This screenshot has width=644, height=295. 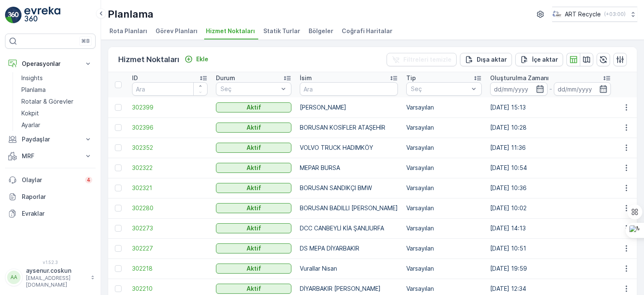 What do you see at coordinates (170, 148) in the screenshot?
I see `a: 302352` at bounding box center [170, 148].